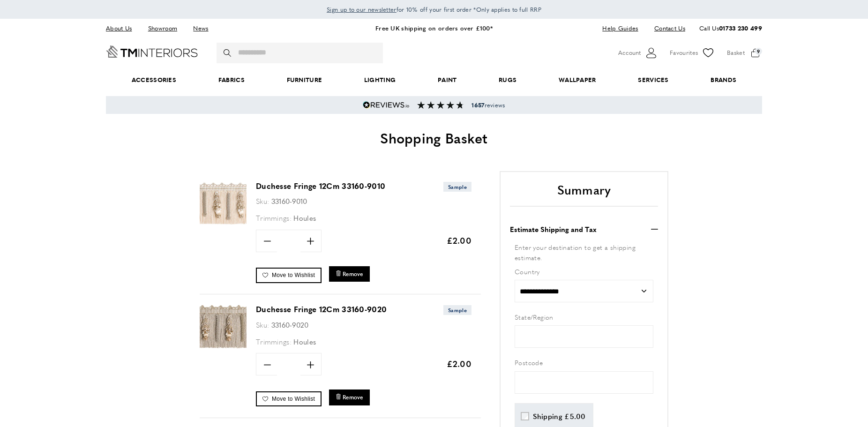 The height and width of the screenshot is (427, 868). Describe the element at coordinates (508, 80) in the screenshot. I see `a: Rugs` at that location.